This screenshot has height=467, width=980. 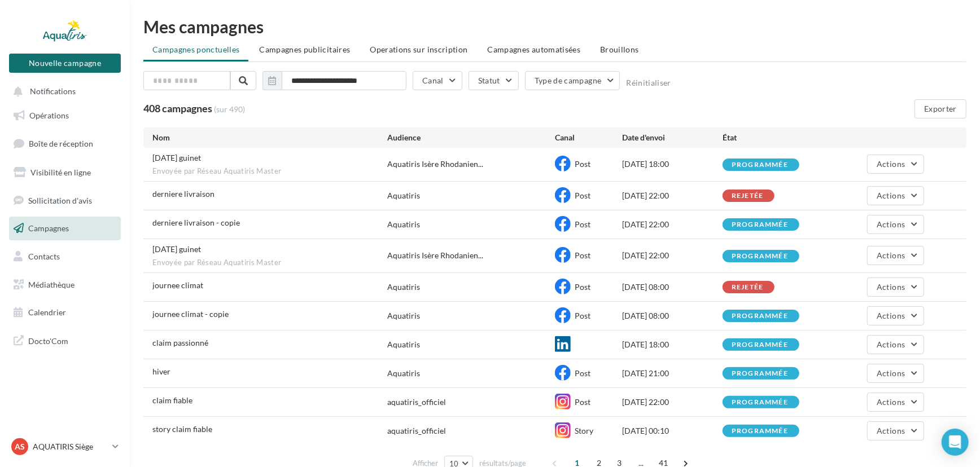 I want to click on div: Canal, so click(x=588, y=138).